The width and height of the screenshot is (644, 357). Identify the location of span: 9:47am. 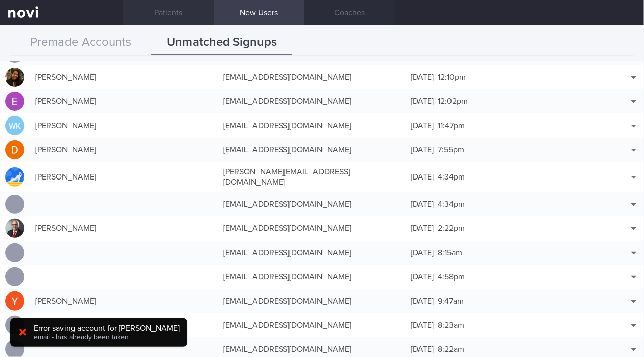
(451, 301).